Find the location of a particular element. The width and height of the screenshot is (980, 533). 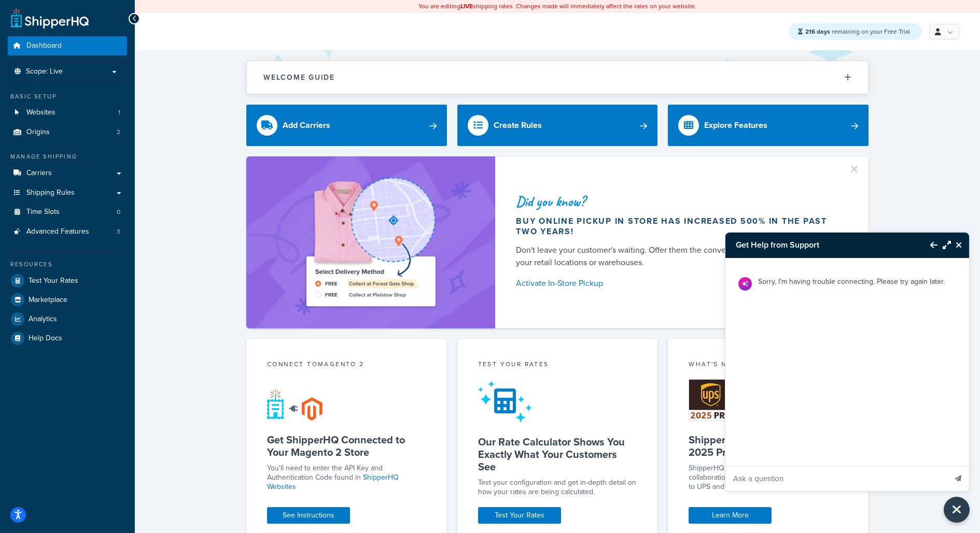

a: See Instructions is located at coordinates (308, 515).